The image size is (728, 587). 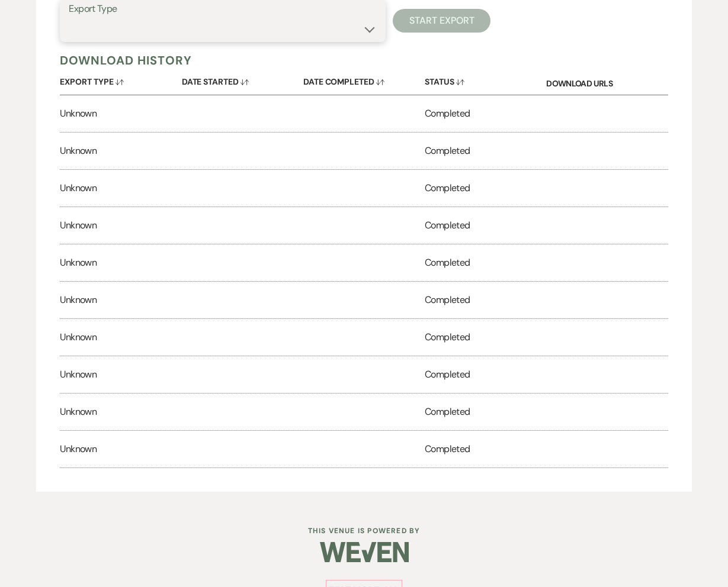 What do you see at coordinates (364, 79) in the screenshot?
I see `button: Date Completed` at bounding box center [364, 79].